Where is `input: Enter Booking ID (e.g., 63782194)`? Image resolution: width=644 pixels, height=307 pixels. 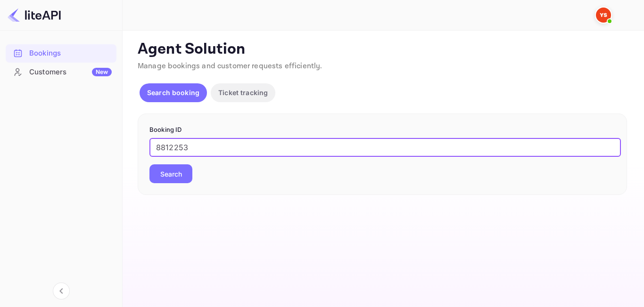 input: Enter Booking ID (e.g., 63782194) is located at coordinates (385, 147).